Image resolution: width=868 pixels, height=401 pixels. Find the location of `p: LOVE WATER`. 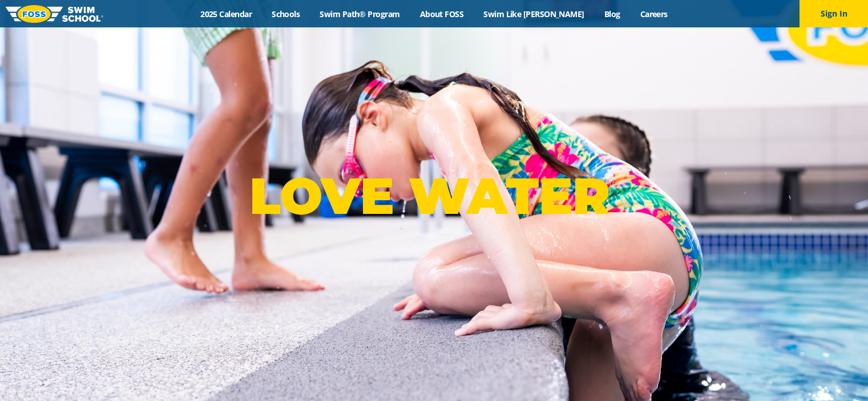

p: LOVE WATER is located at coordinates (433, 195).